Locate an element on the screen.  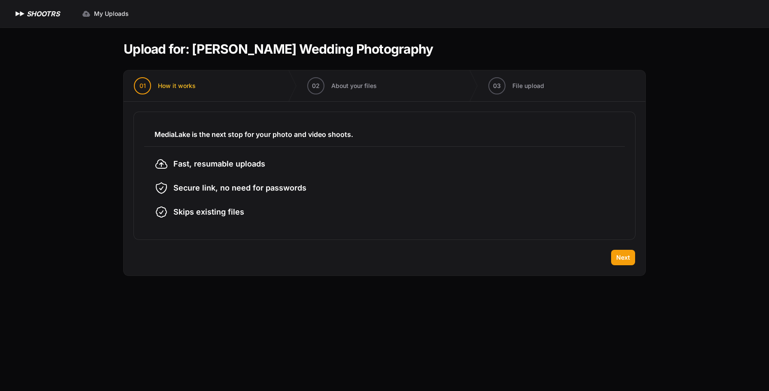
button: 01 How it works is located at coordinates (165, 86).